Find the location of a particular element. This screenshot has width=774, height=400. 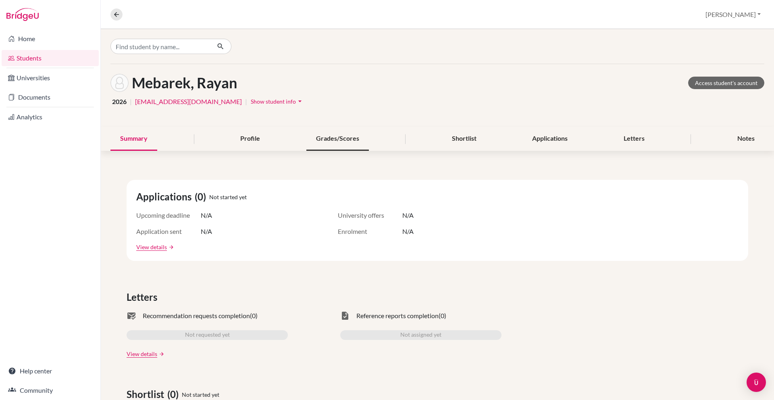

div: Summary is located at coordinates (134, 139).